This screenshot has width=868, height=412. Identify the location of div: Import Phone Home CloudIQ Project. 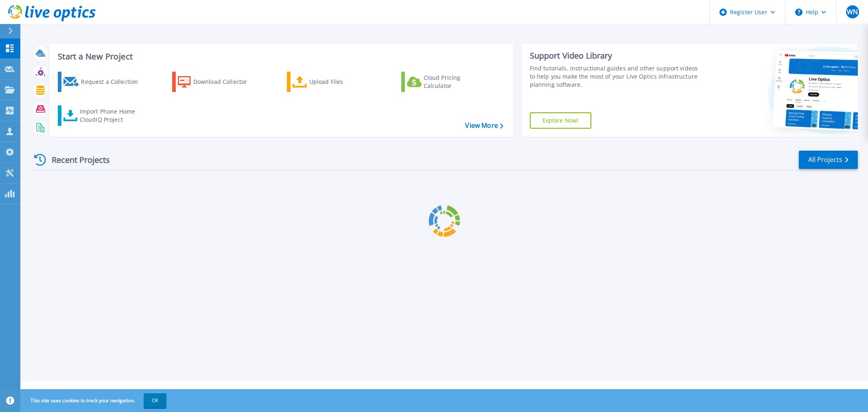
(111, 115).